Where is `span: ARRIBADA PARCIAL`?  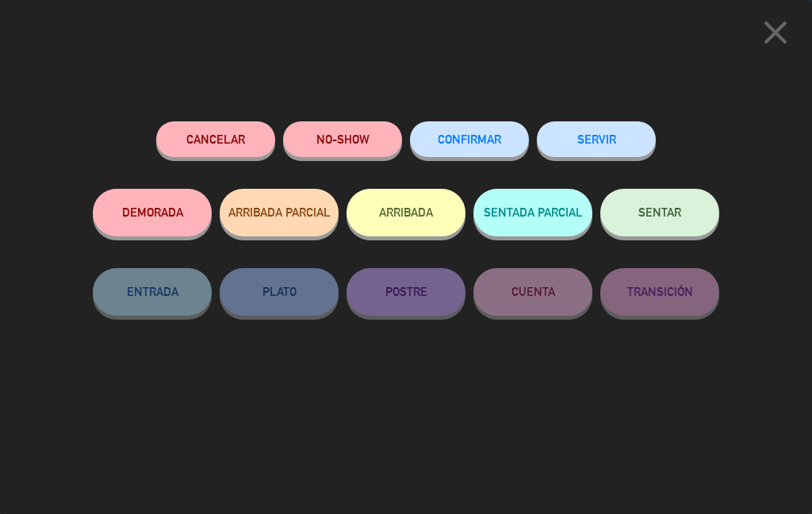 span: ARRIBADA PARCIAL is located at coordinates (280, 211).